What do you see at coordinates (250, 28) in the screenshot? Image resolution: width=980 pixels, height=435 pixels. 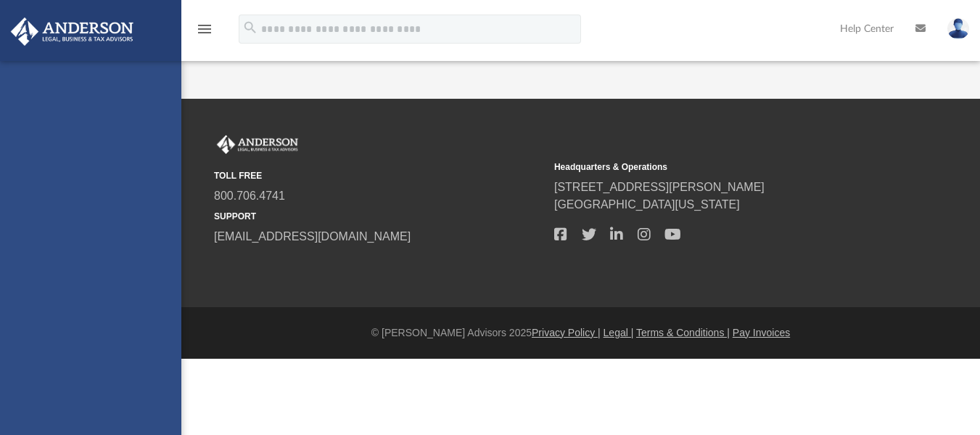 I see `i: search` at bounding box center [250, 28].